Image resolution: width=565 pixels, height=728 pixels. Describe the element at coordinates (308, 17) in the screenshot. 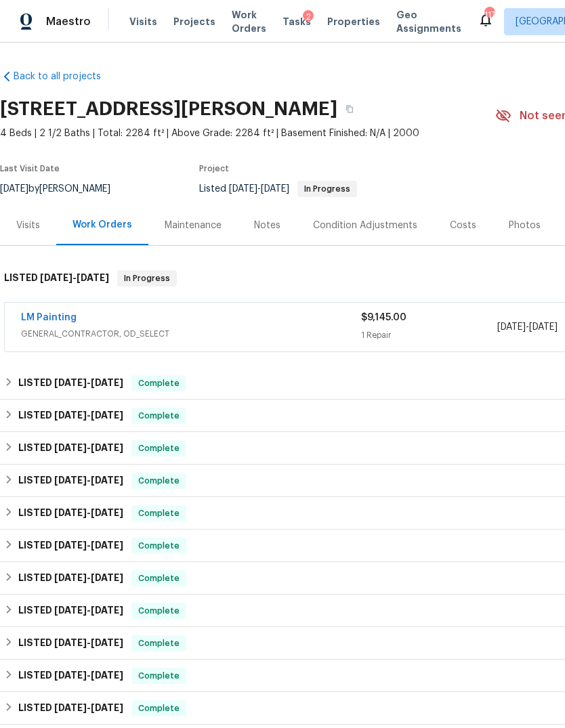

I see `div: 2` at that location.